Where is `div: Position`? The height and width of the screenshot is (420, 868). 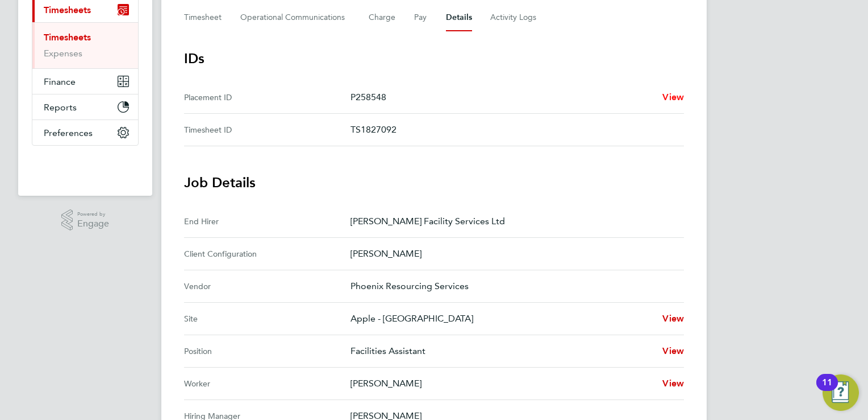 div: Position is located at coordinates (267, 351).